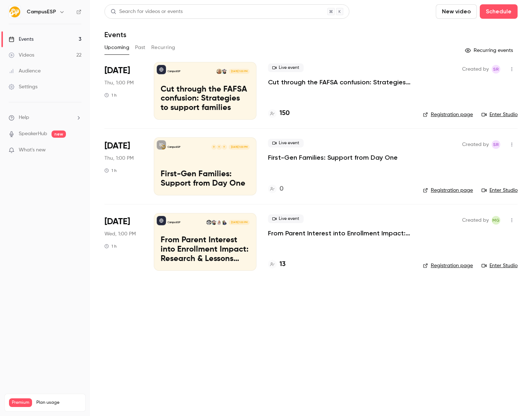  Describe the element at coordinates (21, 39) in the screenshot. I see `div: Events` at that location.